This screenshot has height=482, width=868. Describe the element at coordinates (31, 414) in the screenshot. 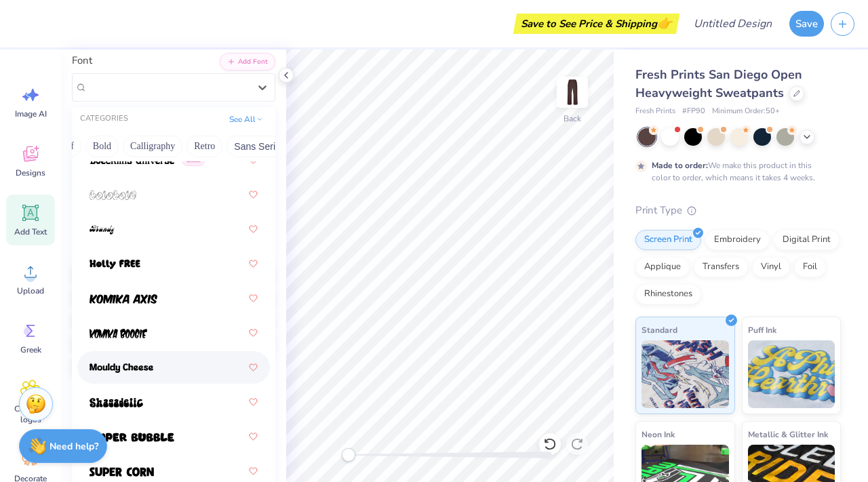

I see `span: Clipart & logos` at that location.